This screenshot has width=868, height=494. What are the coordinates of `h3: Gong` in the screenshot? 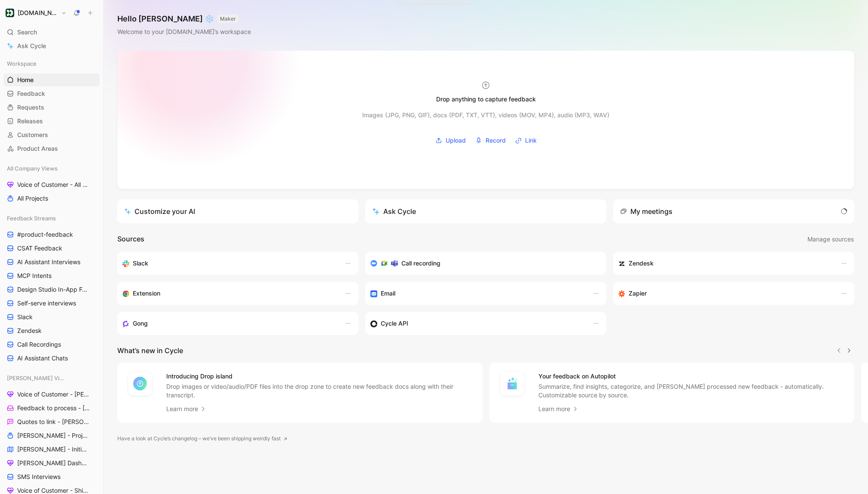 It's located at (140, 324).